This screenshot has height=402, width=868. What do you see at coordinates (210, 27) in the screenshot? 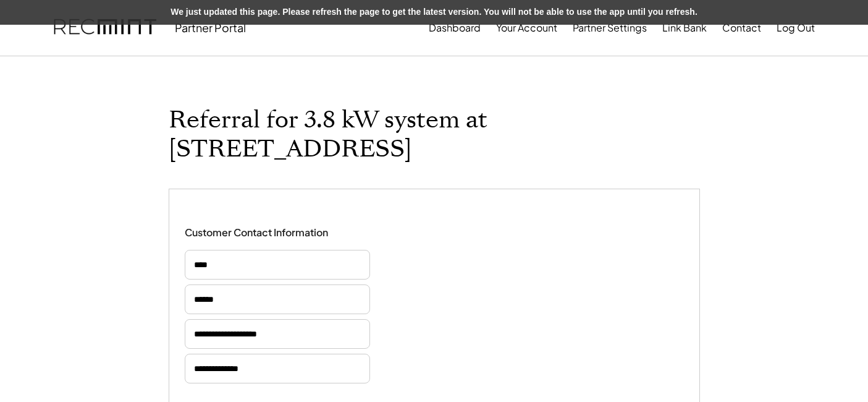
I see `div: Partner Portal` at bounding box center [210, 27].